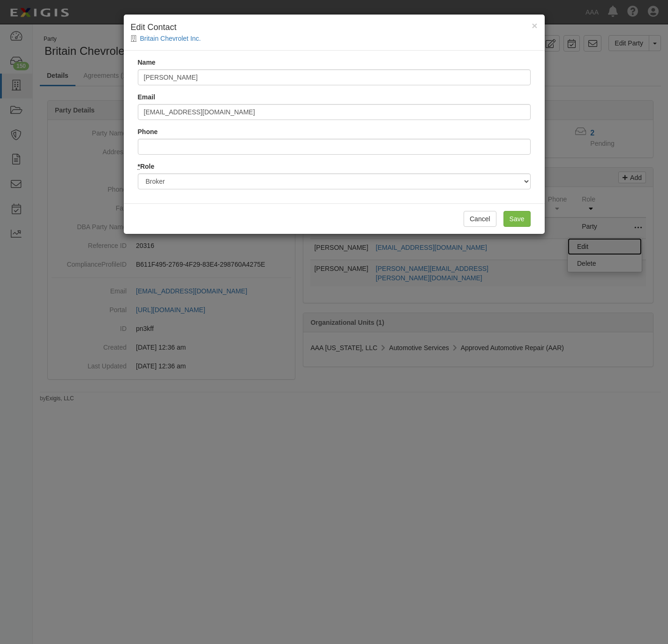 The height and width of the screenshot is (644, 668). Describe the element at coordinates (138, 166) in the screenshot. I see `abbr: required` at that location.